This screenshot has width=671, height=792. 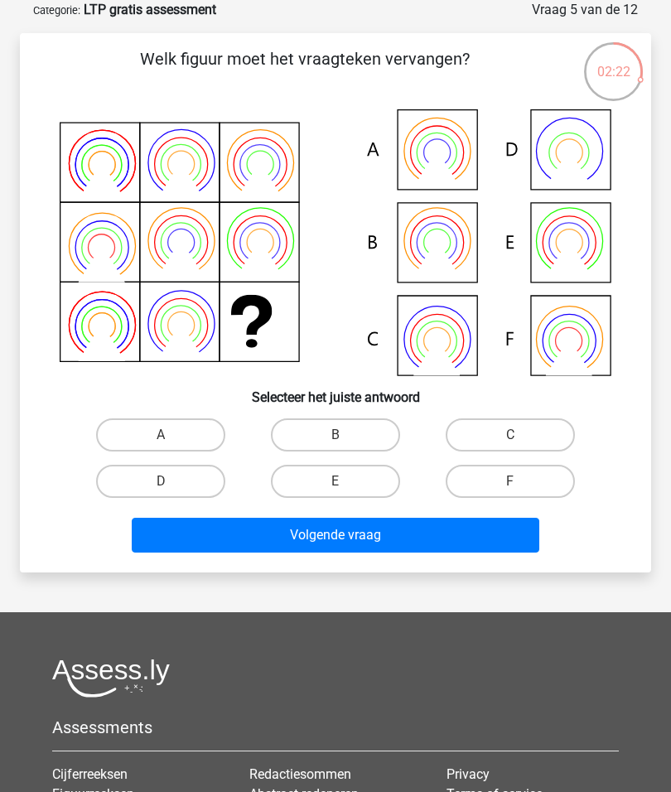 What do you see at coordinates (304, 71) in the screenshot?
I see `p: Welk figuur moet het vraagteken vervangen?` at bounding box center [304, 71].